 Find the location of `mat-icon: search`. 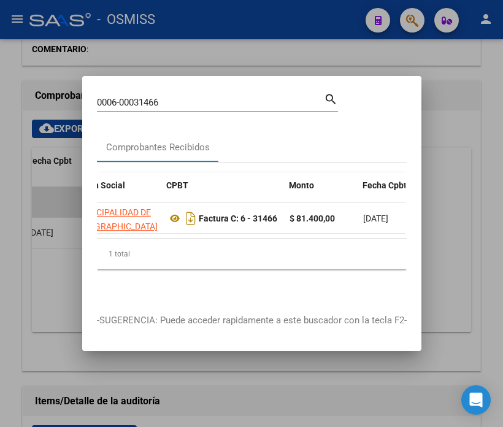

mat-icon: search is located at coordinates (330, 98).